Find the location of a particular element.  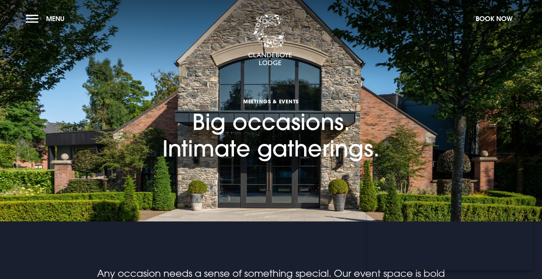

img: Clandeboye Lodge is located at coordinates (270, 40).